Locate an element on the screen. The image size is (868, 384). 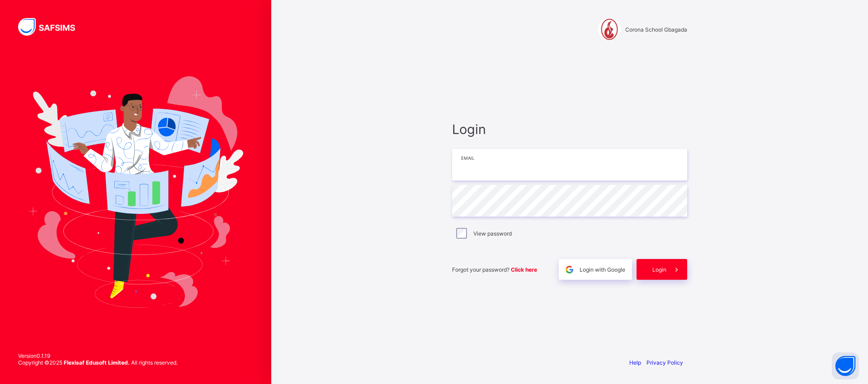
a: Click here is located at coordinates (524, 270).